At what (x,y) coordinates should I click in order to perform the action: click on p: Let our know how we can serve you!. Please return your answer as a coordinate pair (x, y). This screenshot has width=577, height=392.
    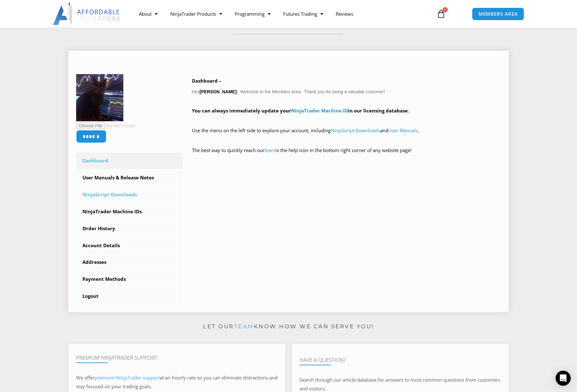
    Looking at the image, I should click on (288, 327).